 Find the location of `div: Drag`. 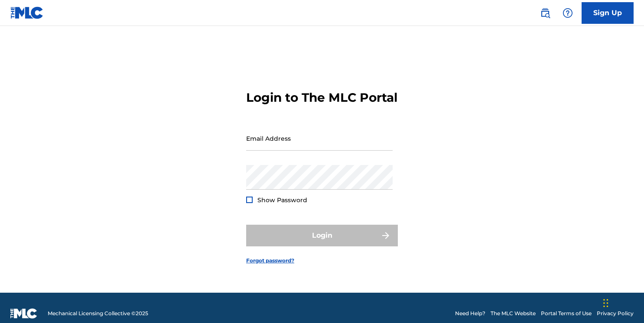

div: Drag is located at coordinates (606, 303).